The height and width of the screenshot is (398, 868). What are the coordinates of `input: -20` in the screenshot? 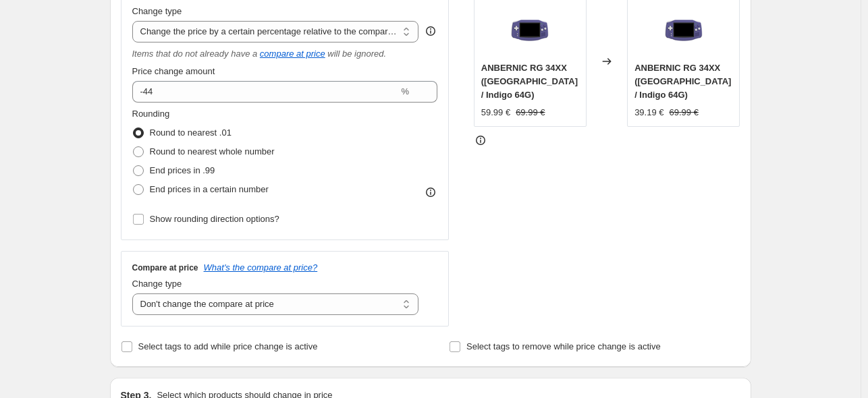 It's located at (266, 92).